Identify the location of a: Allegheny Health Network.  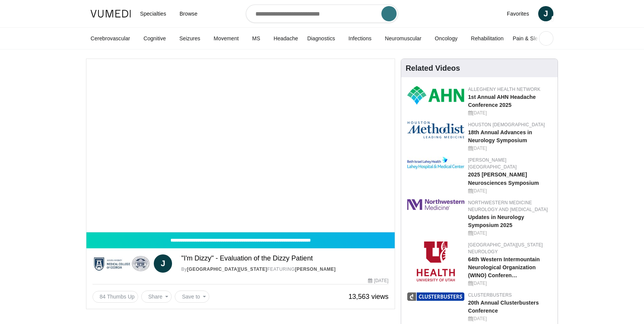
(503, 89).